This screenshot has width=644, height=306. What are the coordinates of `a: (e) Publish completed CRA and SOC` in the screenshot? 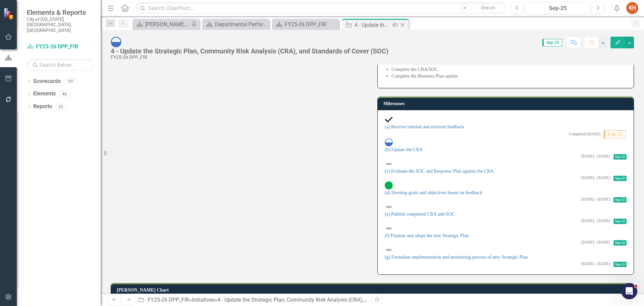 It's located at (420, 214).